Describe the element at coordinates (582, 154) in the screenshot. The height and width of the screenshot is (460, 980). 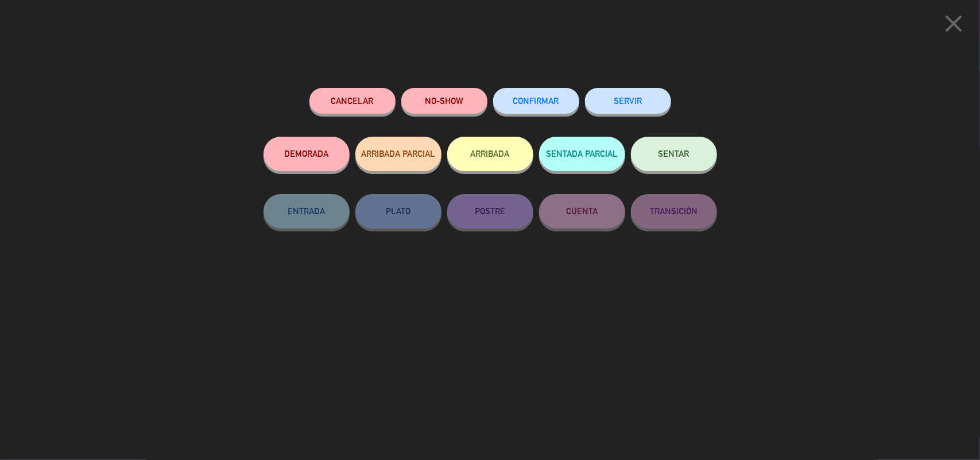
I see `button: SENTADA PARCIAL` at that location.